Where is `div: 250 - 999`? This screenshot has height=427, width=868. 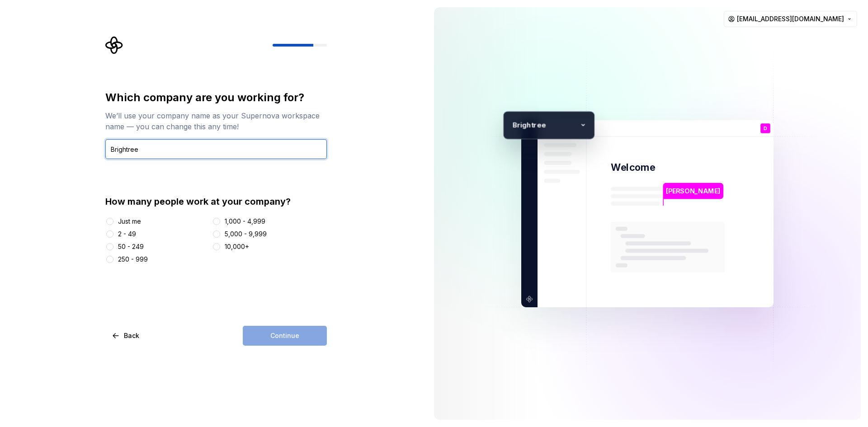 div: 250 - 999 is located at coordinates (133, 259).